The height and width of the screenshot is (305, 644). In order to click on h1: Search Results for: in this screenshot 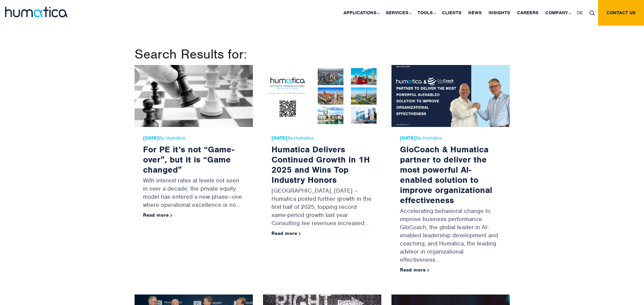, I will do `click(322, 54)`.